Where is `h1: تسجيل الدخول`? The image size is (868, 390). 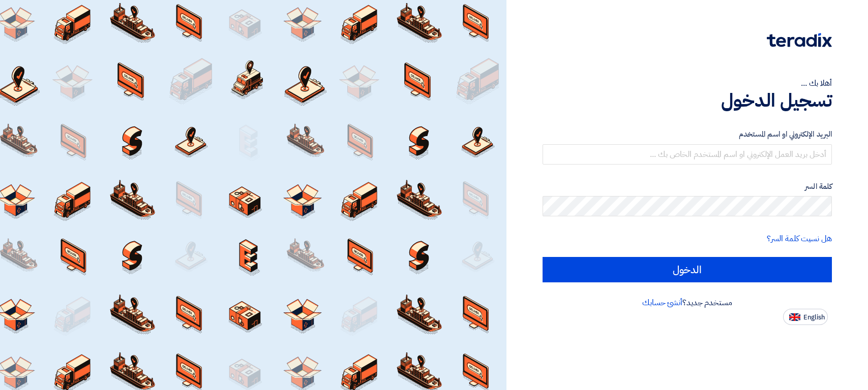
h1: تسجيل الدخول is located at coordinates (687, 101).